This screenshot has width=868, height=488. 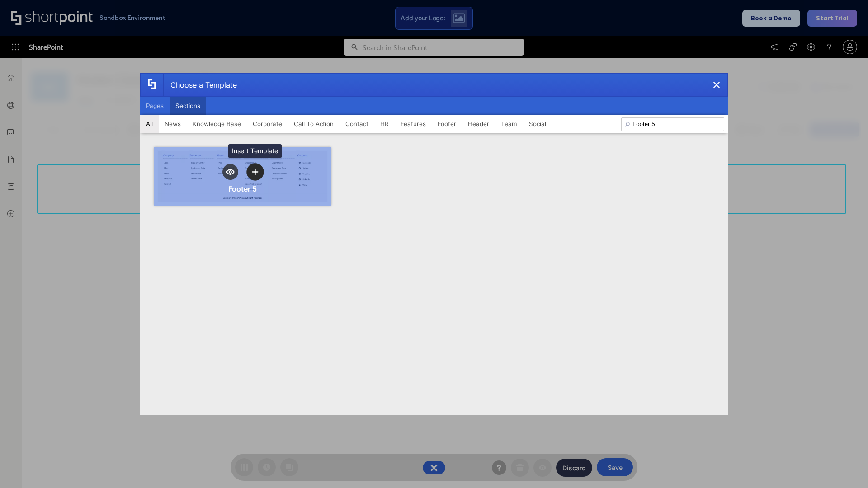 What do you see at coordinates (357, 124) in the screenshot?
I see `button: Contact` at bounding box center [357, 124].